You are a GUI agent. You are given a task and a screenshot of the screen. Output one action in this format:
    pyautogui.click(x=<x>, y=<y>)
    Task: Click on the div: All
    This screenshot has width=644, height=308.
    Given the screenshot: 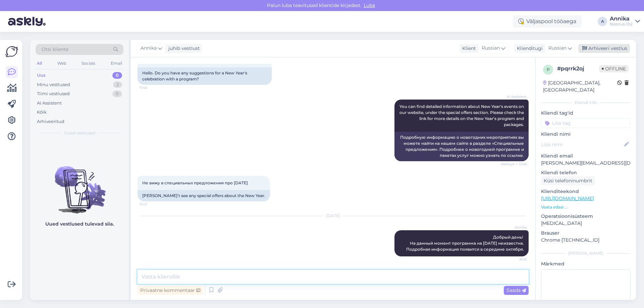 What is the action you would take?
    pyautogui.click(x=40, y=63)
    